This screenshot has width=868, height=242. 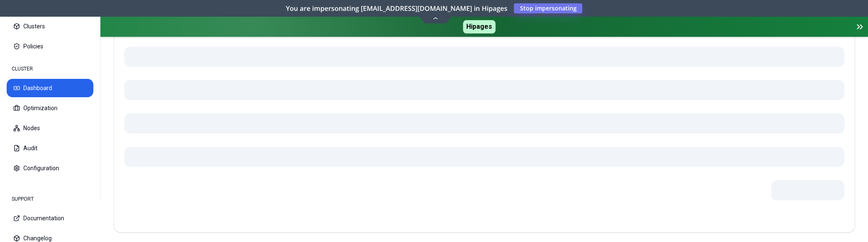 What do you see at coordinates (50, 46) in the screenshot?
I see `button: Policies` at bounding box center [50, 46].